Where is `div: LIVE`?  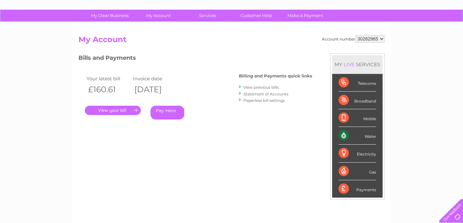
div: LIVE is located at coordinates (349, 64).